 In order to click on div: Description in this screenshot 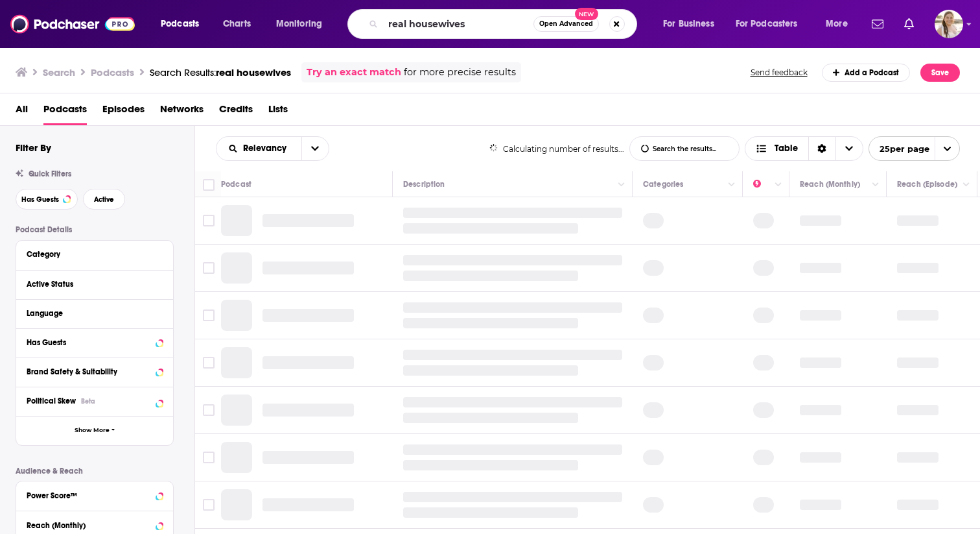, I will do `click(424, 184)`.